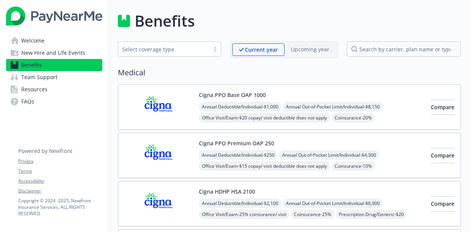  What do you see at coordinates (371, 214) in the screenshot?
I see `span: Prescription Drug/Generic - $20` at bounding box center [371, 214].